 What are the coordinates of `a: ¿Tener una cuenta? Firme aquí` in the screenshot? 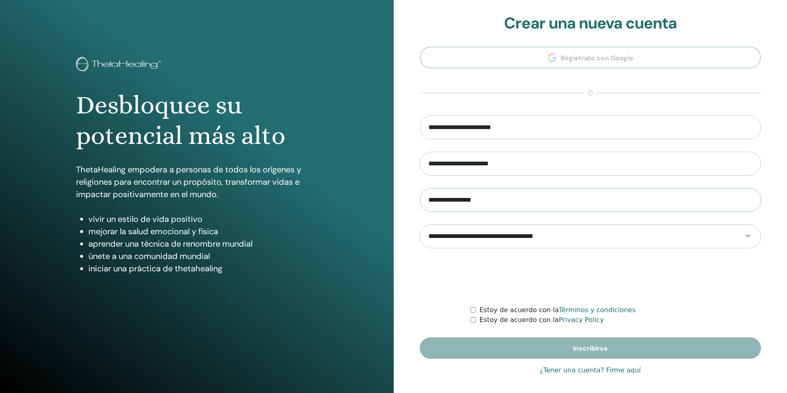 It's located at (590, 371).